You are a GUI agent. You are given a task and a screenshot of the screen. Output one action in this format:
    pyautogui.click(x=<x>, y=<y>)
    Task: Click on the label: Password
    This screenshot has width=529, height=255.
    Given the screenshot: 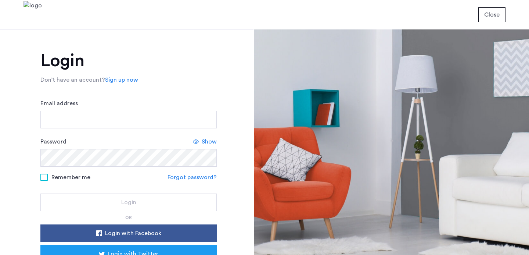 What is the action you would take?
    pyautogui.click(x=53, y=141)
    